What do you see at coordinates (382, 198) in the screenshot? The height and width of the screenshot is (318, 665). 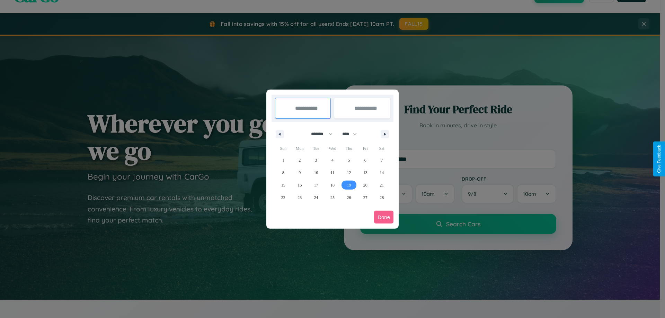 I see `button: 28` at bounding box center [382, 198].